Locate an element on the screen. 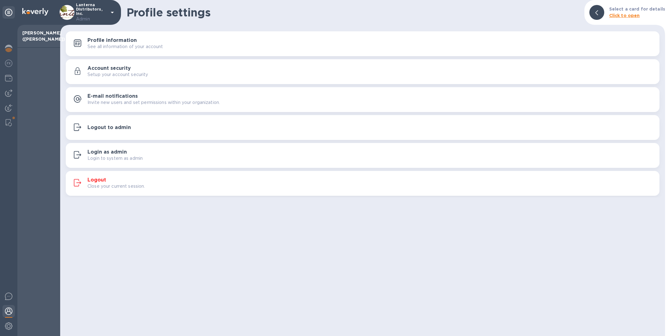  div: Unpin categories is located at coordinates (9, 12).